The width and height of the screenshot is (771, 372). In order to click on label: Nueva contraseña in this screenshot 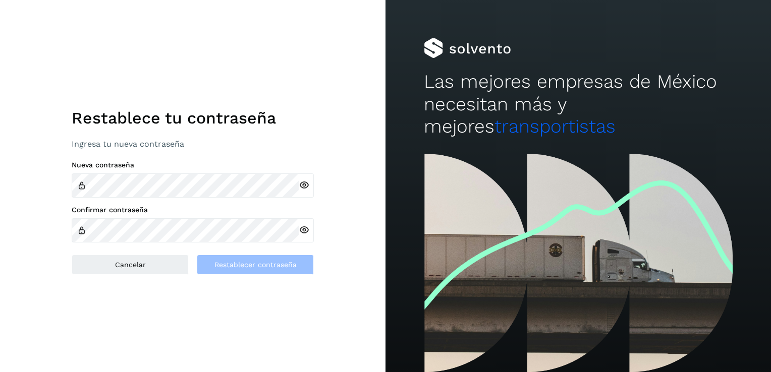, I will do `click(193, 165)`.